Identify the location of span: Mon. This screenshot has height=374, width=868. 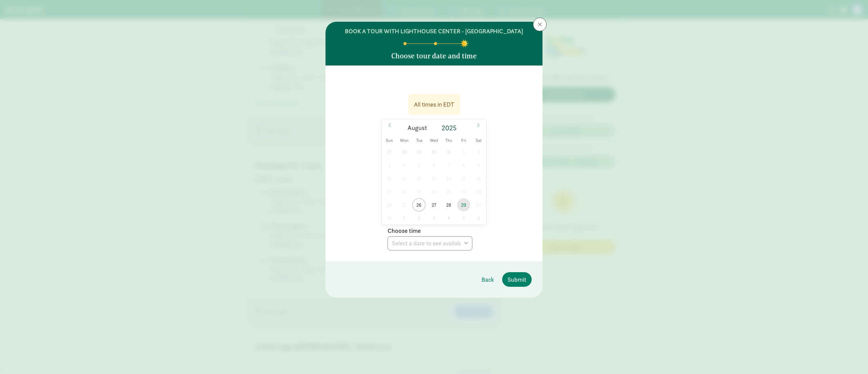
(404, 140).